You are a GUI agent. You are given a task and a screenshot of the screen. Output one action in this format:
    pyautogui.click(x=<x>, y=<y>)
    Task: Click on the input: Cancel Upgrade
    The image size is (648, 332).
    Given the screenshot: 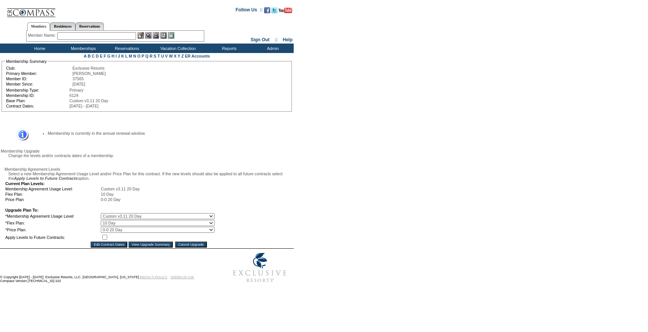 What is the action you would take?
    pyautogui.click(x=191, y=245)
    